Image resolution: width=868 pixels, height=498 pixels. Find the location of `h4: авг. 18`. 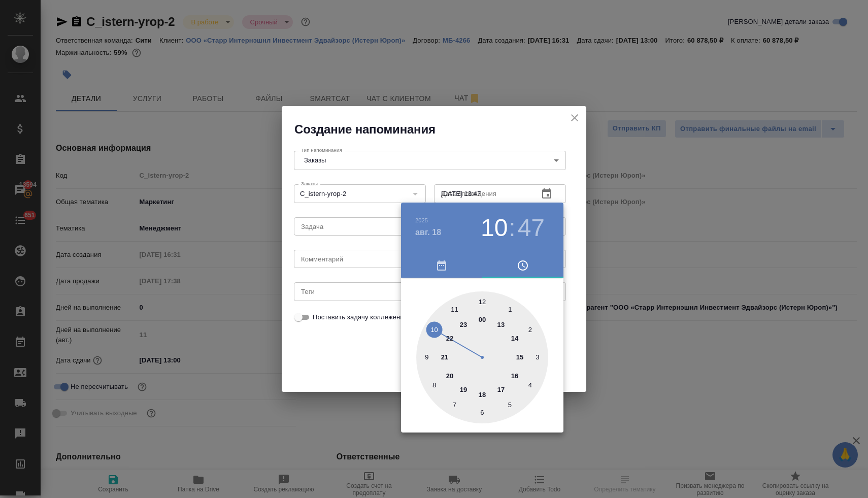

h4: авг. 18 is located at coordinates (428, 232).